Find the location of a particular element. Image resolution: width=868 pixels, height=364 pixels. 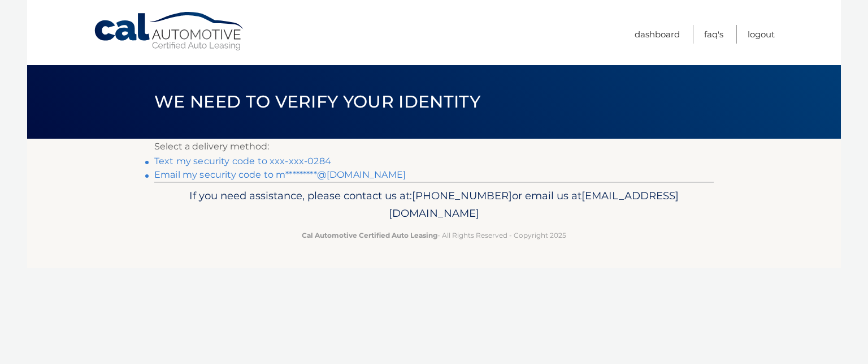

a: Logout is located at coordinates (761, 34).